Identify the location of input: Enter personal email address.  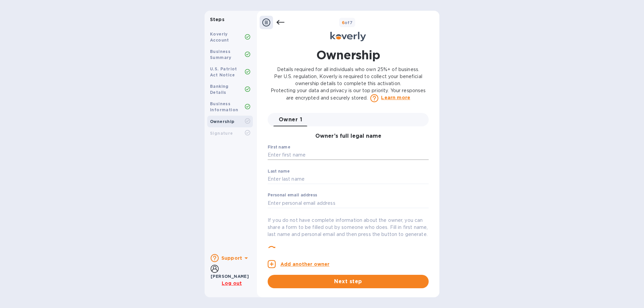
(348, 203).